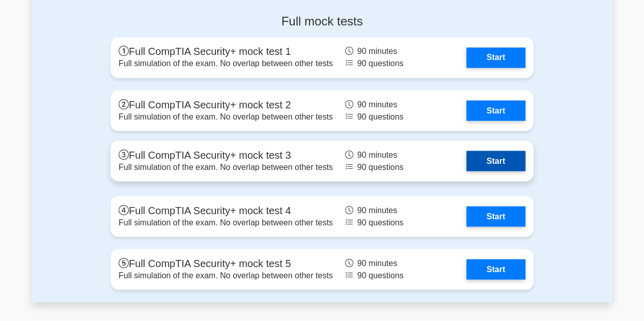 The image size is (644, 321). What do you see at coordinates (322, 21) in the screenshot?
I see `h4: Full mock tests` at bounding box center [322, 21].